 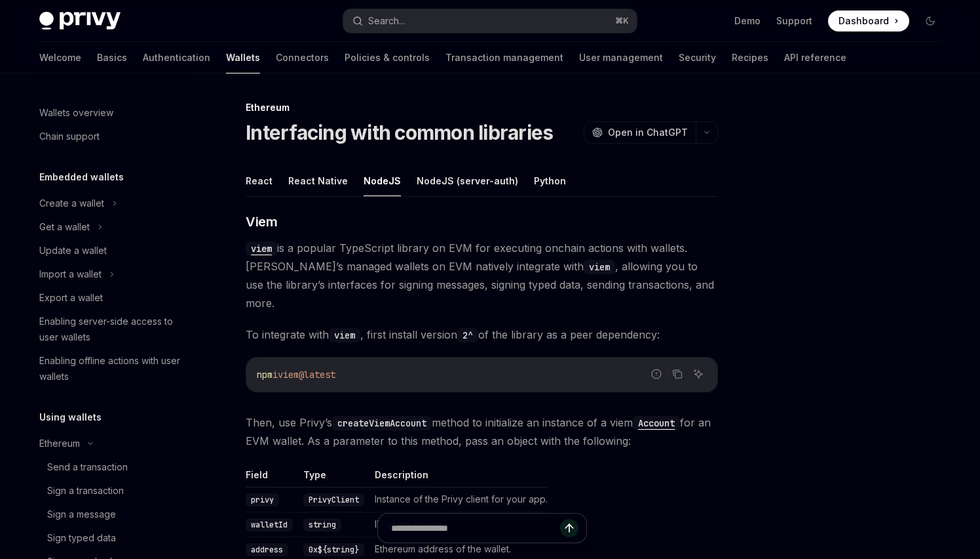 What do you see at coordinates (71, 298) in the screenshot?
I see `div: Export a wallet` at bounding box center [71, 298].